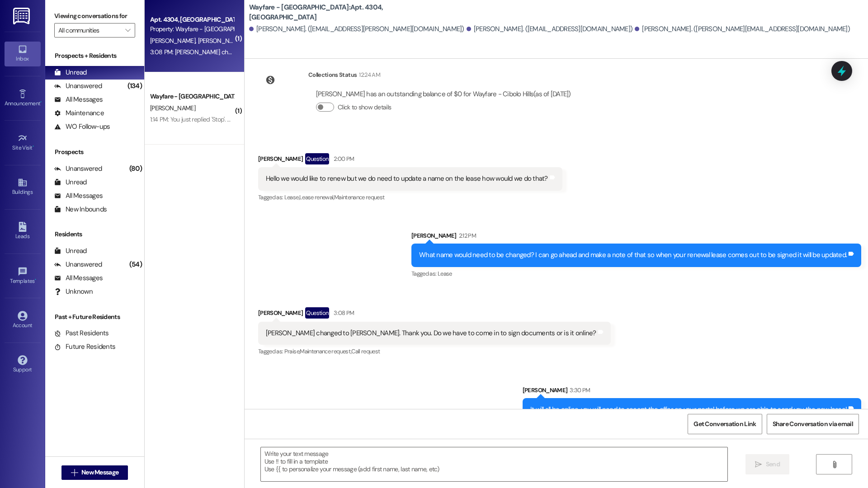 The height and width of the screenshot is (488, 868). What do you see at coordinates (466, 236) in the screenshot?
I see `div: 2:12 PM` at bounding box center [466, 236].